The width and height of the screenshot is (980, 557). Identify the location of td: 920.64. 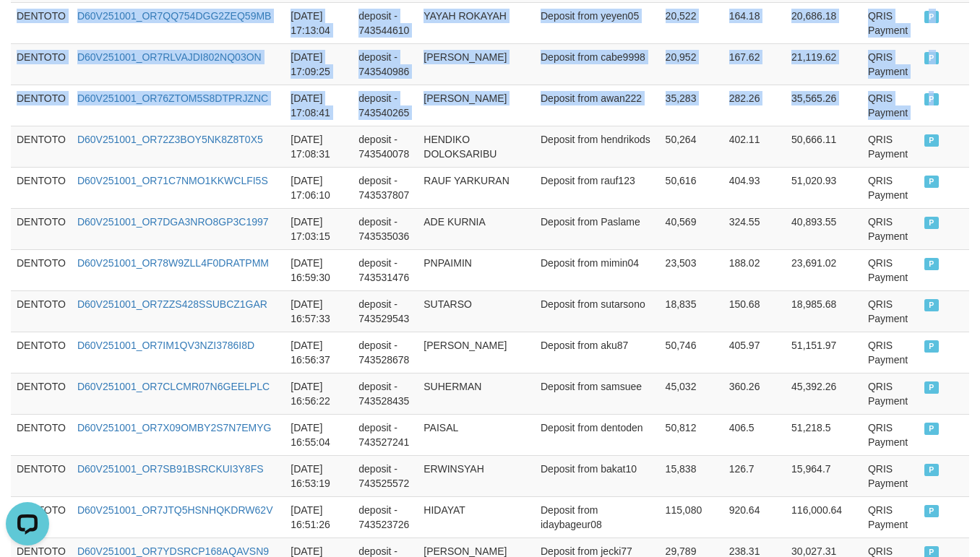
(754, 517).